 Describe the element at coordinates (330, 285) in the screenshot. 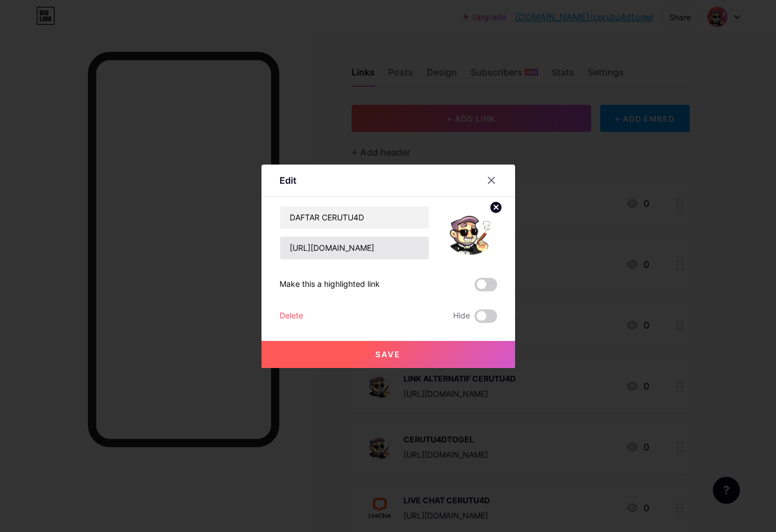

I see `div: Make this a highlighted link` at that location.